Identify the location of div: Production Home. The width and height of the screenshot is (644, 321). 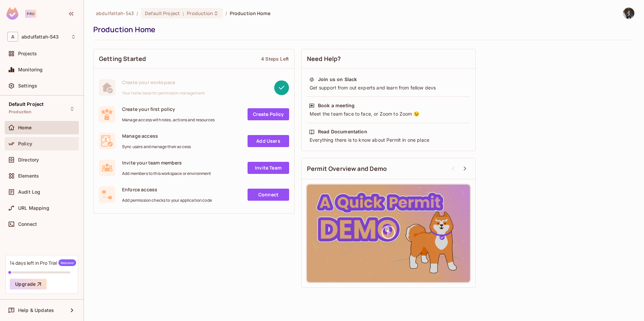
(362, 30).